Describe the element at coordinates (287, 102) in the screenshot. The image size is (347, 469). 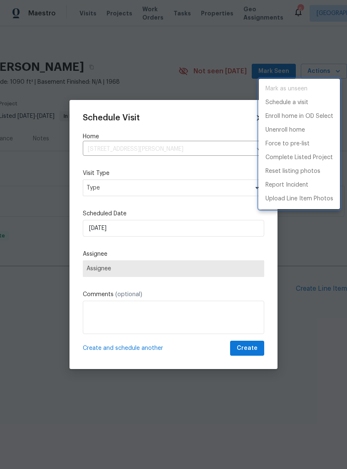
I see `p: Schedule a visit` at that location.